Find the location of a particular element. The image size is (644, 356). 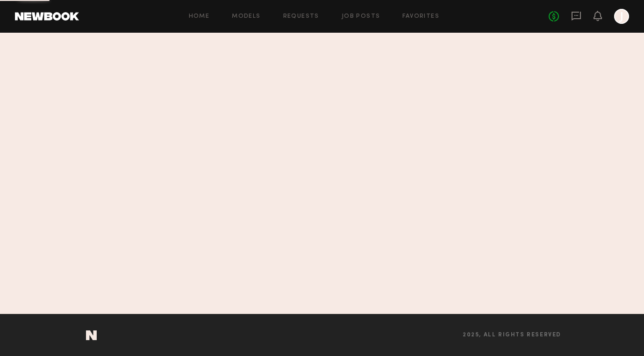

a: J is located at coordinates (622, 17).